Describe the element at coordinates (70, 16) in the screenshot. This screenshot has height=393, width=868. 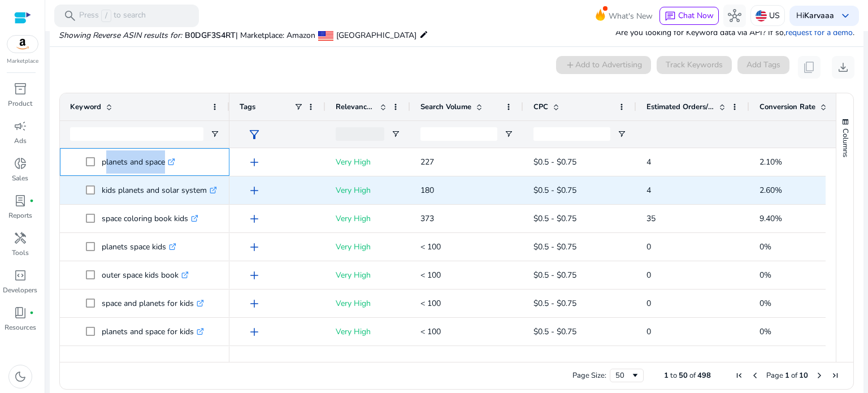
I see `span: search` at that location.